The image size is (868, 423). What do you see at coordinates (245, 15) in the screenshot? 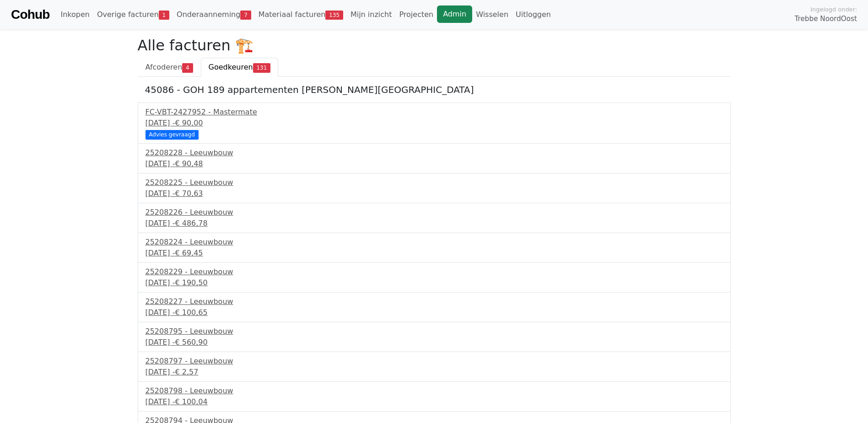
I see `span: 7` at bounding box center [245, 15].